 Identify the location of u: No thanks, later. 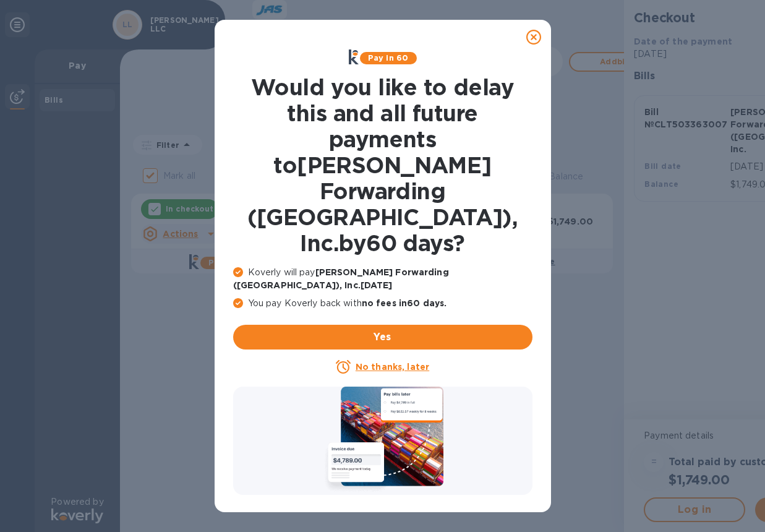
(392, 367).